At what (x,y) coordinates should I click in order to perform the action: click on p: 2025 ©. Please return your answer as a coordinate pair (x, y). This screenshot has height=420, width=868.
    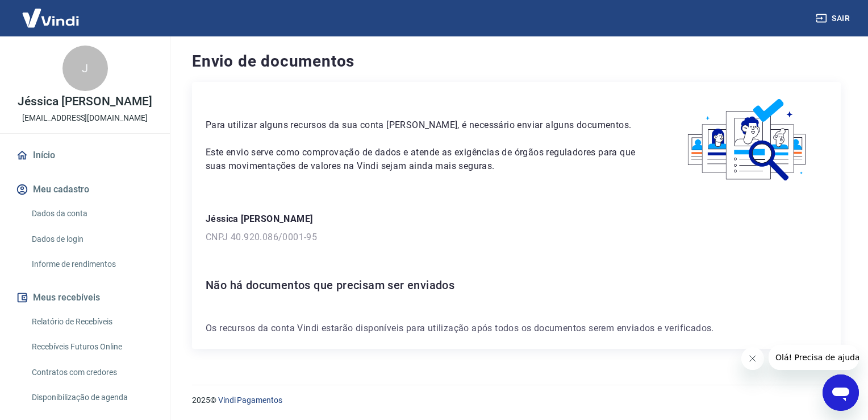
    Looking at the image, I should click on (516, 400).